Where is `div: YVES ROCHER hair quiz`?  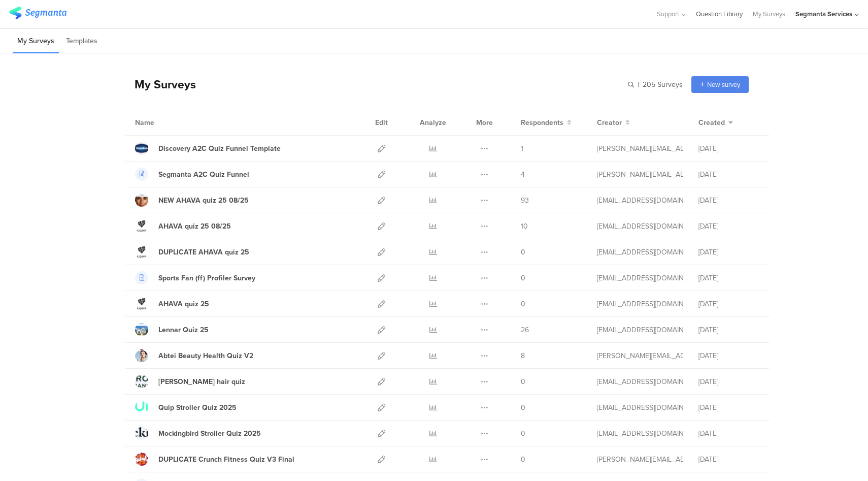 div: YVES ROCHER hair quiz is located at coordinates (202, 381).